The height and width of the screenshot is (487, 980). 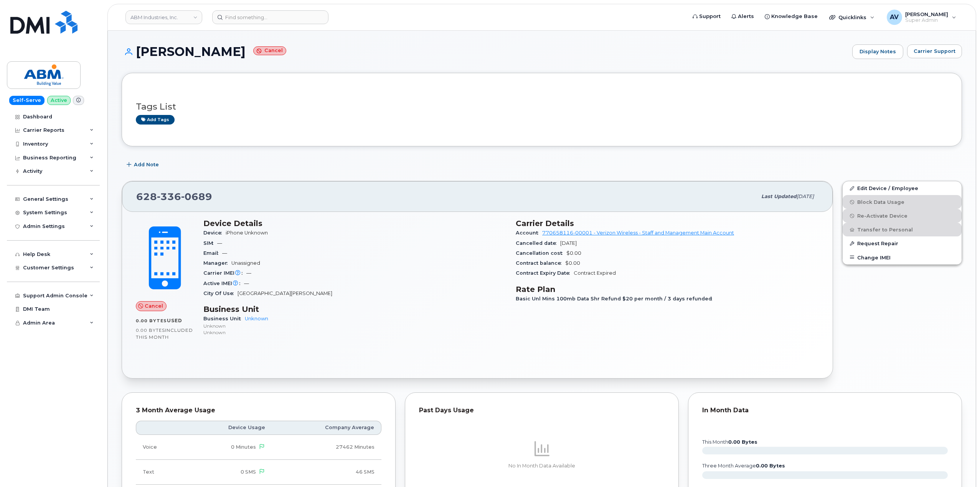 What do you see at coordinates (616, 299) in the screenshot?
I see `span: Basic Unl Mins 100mb Data Shr Refund $20 per month / 3 days refunded` at bounding box center [616, 299].